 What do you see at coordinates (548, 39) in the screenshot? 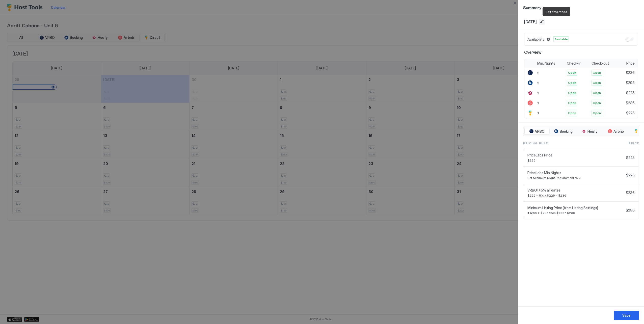
I see `button: Blocked dates override all pricing rules and remain unavailable until manually unblocked` at bounding box center [548, 39].